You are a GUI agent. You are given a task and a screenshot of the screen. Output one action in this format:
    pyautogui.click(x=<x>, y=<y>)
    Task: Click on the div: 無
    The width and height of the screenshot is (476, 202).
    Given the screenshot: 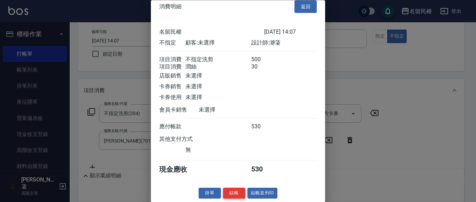 What is the action you would take?
    pyautogui.click(x=218, y=150)
    